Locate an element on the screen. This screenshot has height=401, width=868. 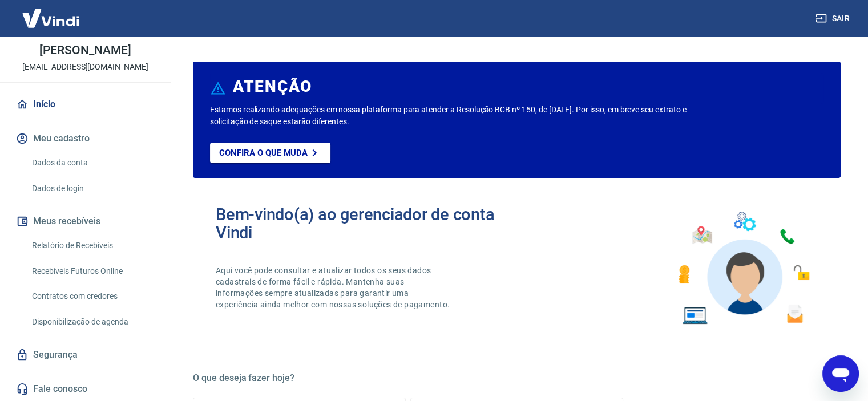
a: Segurança is located at coordinates (85, 355).